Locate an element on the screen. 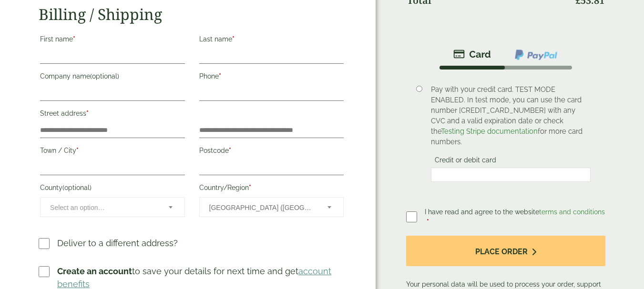 The height and width of the screenshot is (289, 644). label: Postcode is located at coordinates (272, 152).